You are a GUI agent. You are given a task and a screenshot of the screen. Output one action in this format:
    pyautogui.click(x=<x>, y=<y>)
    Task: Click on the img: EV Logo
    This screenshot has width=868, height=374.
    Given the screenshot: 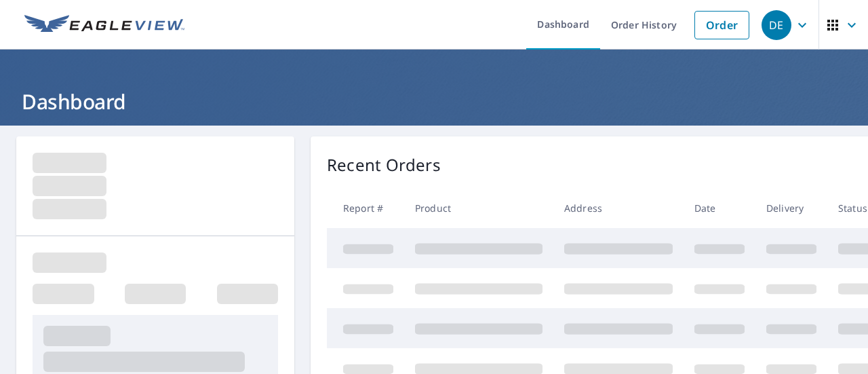 What is the action you would take?
    pyautogui.click(x=105, y=25)
    